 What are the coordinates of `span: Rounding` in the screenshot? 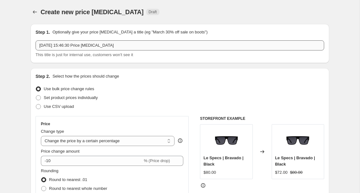 It's located at (50, 170).